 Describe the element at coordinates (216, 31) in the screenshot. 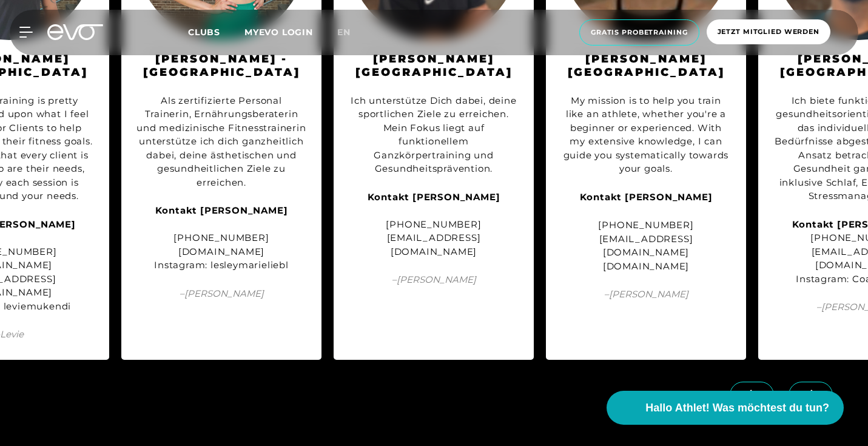

I see `a: Clubs` at that location.